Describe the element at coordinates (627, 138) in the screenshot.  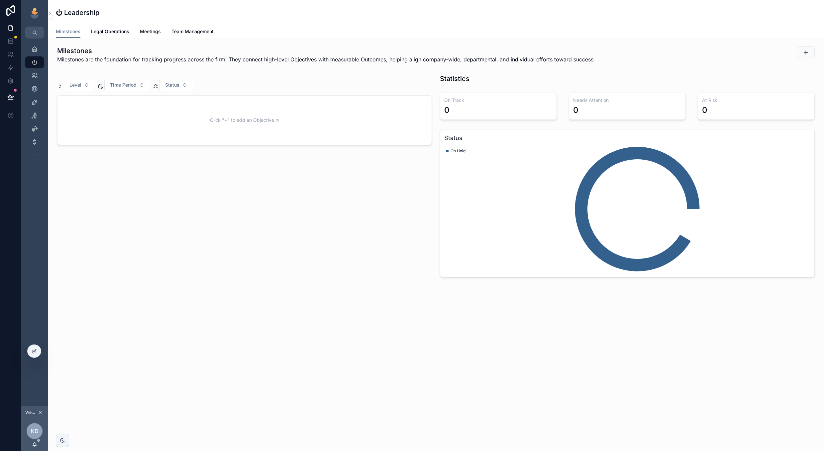
I see `h3: Status` at that location.